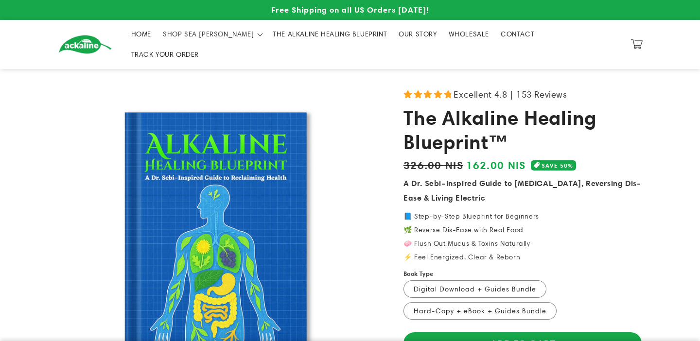 The height and width of the screenshot is (341, 700). I want to click on a: WHOLESALE, so click(469, 34).